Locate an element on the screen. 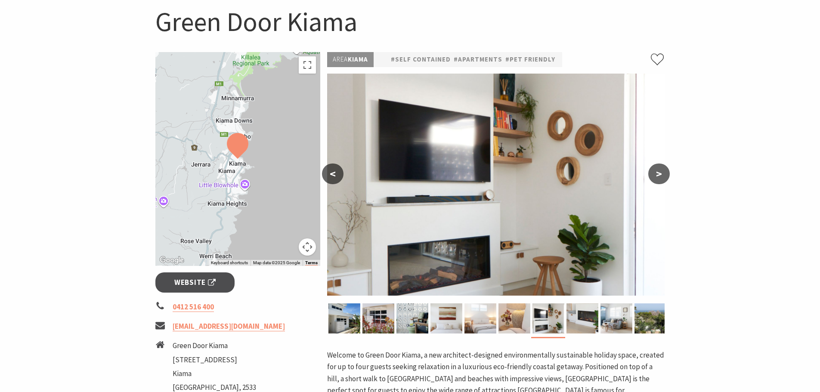 The width and height of the screenshot is (820, 392). h1: Green Door Kiama is located at coordinates (410, 22).